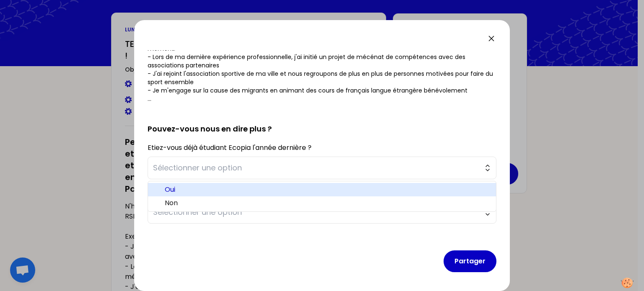  I want to click on label: Etiez-vous déjà étudiant Ecopia l'année dernière ?, so click(229, 147).